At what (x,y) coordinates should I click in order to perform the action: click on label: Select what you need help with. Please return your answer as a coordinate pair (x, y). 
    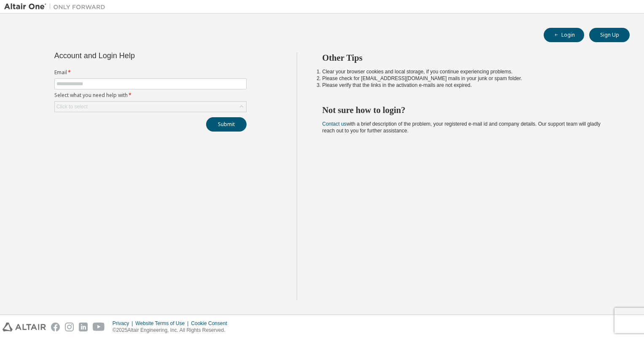
    Looking at the image, I should click on (150, 95).